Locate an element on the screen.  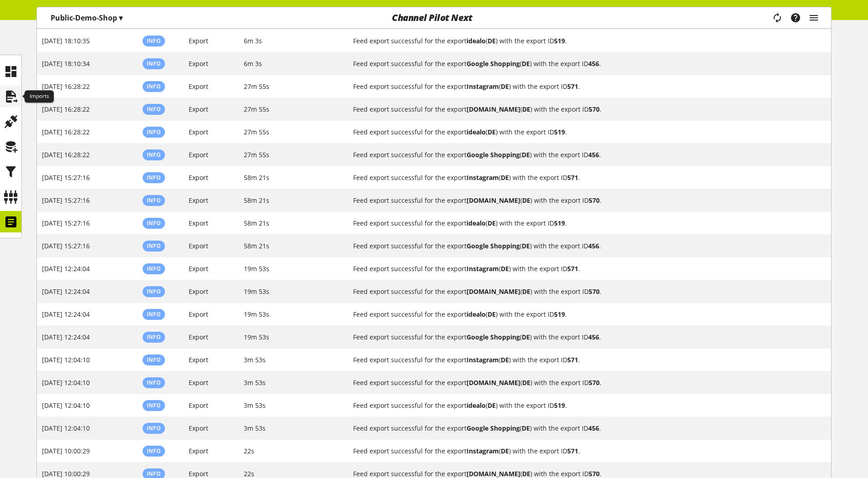
b: Instagram is located at coordinates (483, 360).